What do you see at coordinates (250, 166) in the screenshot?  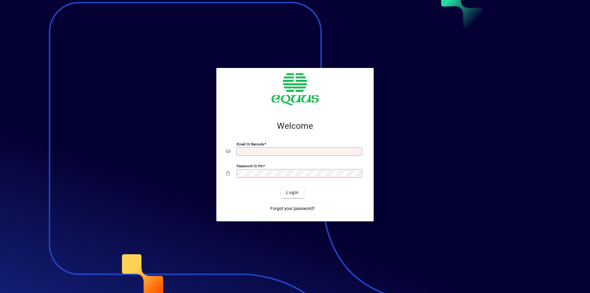 I see `mat-label: Password or Pin` at bounding box center [250, 166].